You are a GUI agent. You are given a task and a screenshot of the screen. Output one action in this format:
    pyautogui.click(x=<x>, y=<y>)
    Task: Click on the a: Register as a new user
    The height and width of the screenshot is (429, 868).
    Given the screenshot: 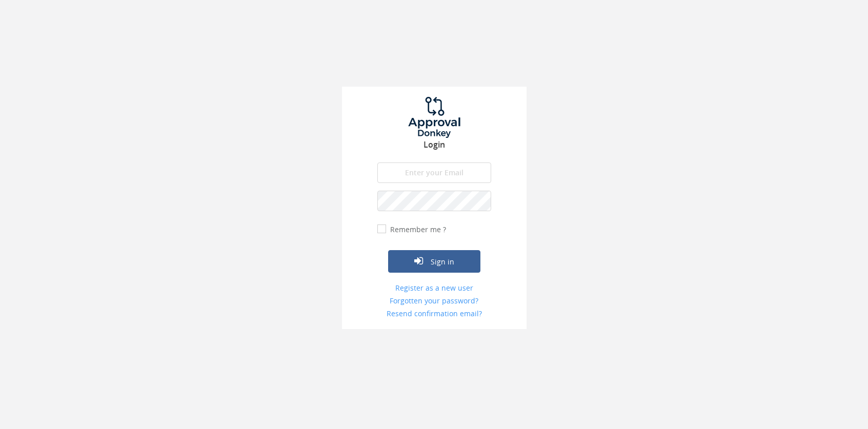 What is the action you would take?
    pyautogui.click(x=434, y=289)
    